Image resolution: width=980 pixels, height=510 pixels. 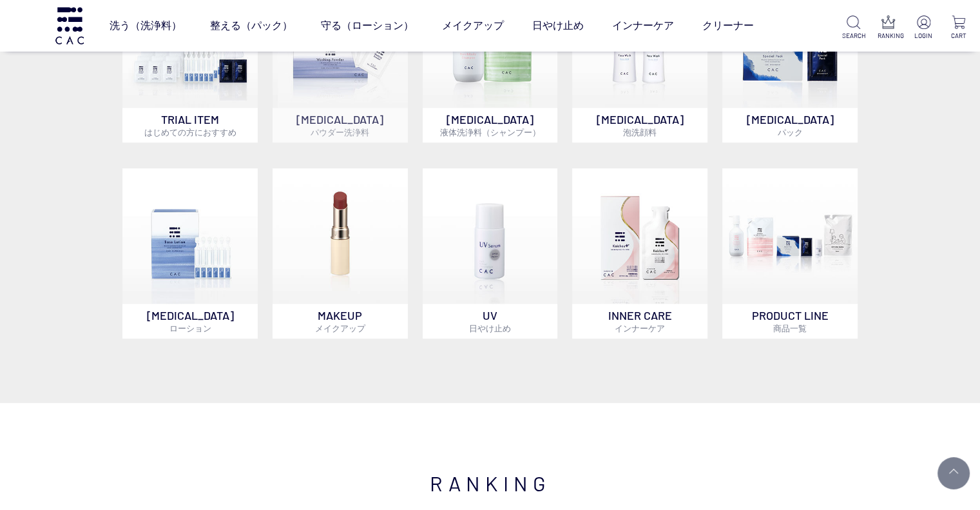 I want to click on a: 日やけ止め, so click(x=558, y=26).